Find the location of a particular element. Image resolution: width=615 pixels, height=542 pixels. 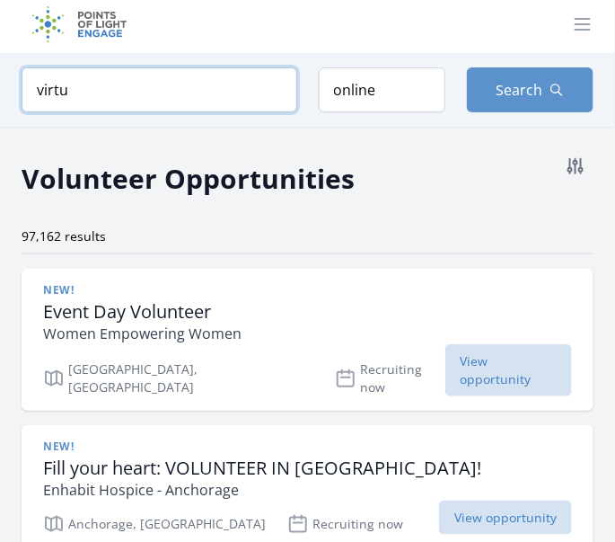

p: Enhabit Hospice - Anchorage is located at coordinates (262, 490).